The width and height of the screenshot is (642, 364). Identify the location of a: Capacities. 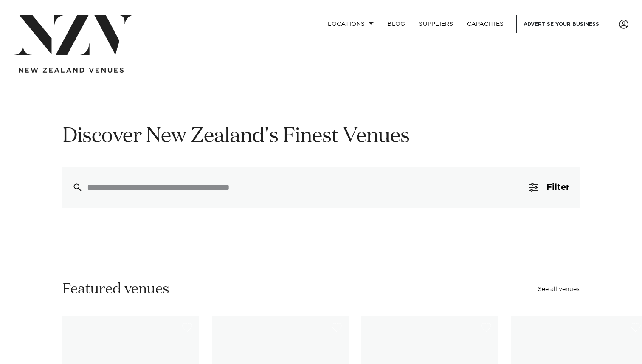
(486, 24).